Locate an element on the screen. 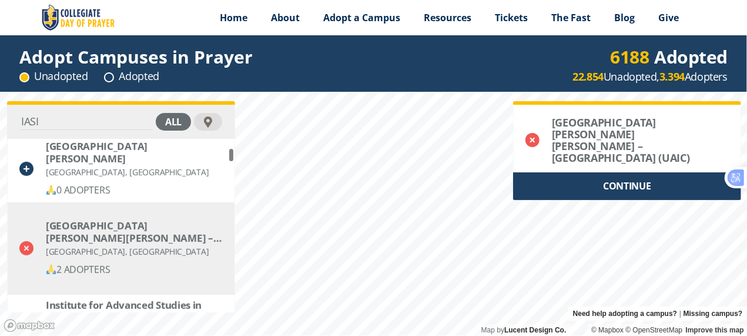 The height and width of the screenshot is (336, 747). a: Missing campus? is located at coordinates (713, 313).